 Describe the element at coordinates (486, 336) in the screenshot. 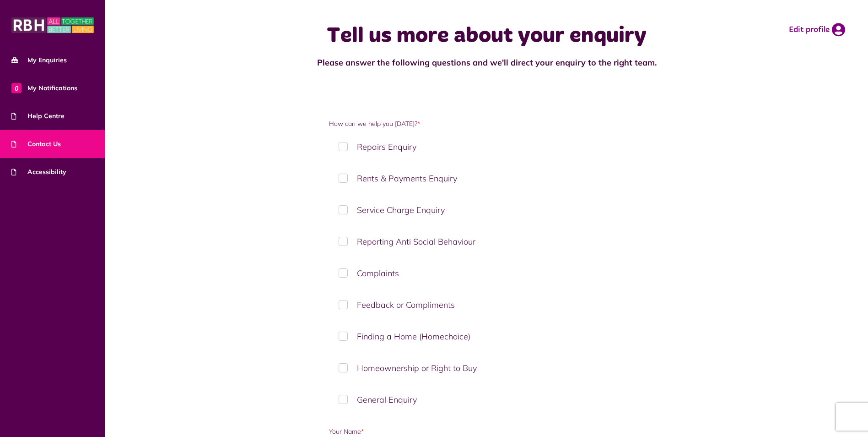

I see `label: Finding a Home (Homechoice)` at that location.